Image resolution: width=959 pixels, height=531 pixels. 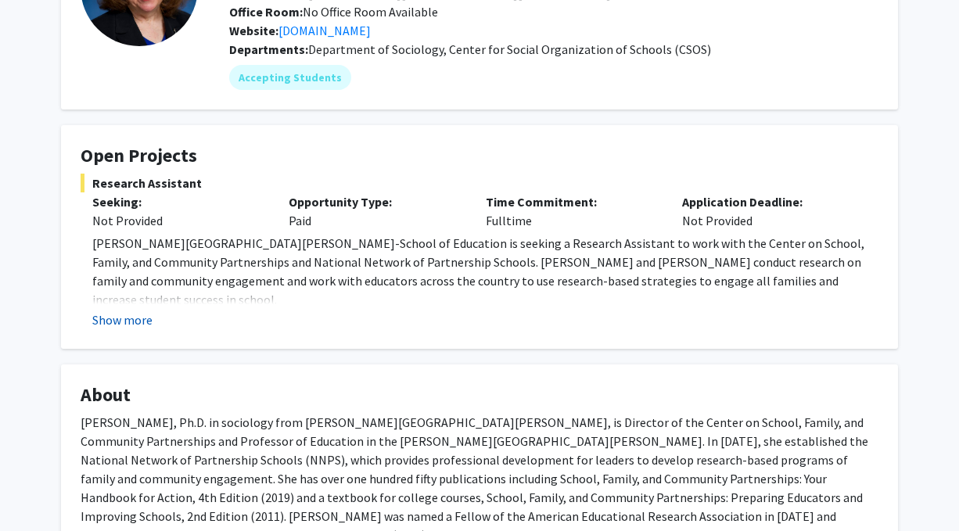 What do you see at coordinates (375, 211) in the screenshot?
I see `div: Paid` at bounding box center [375, 211].